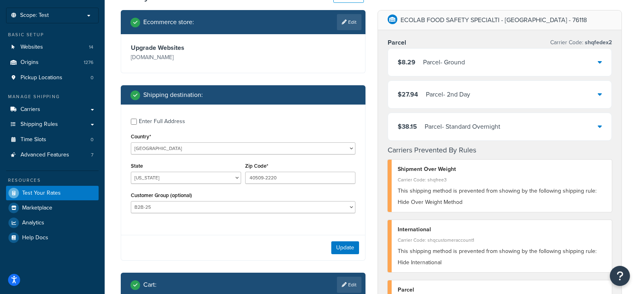  What do you see at coordinates (32, 47) in the screenshot?
I see `span: Websites` at bounding box center [32, 47].